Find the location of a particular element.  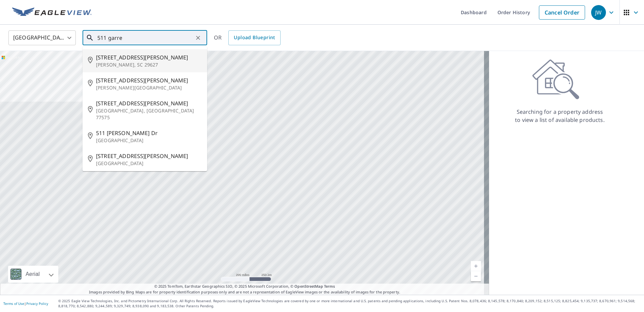

img: EV Logo is located at coordinates (52, 12).